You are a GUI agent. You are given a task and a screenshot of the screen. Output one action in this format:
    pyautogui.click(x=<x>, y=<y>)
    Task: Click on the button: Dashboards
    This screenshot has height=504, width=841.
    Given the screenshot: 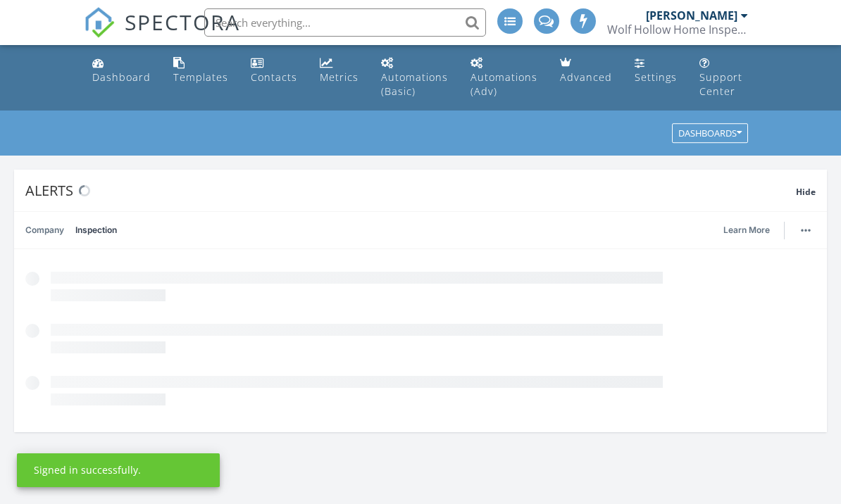 What is the action you would take?
    pyautogui.click(x=710, y=134)
    